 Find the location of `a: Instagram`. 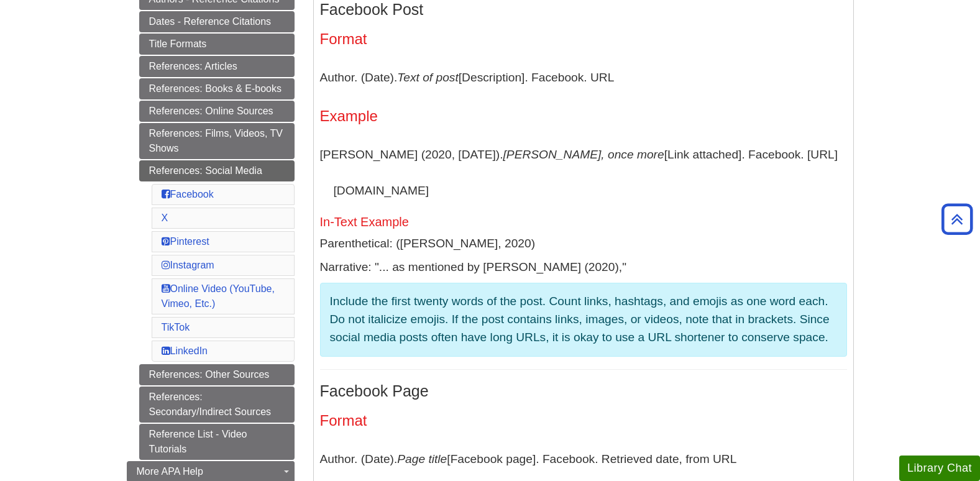

a: Instagram is located at coordinates (188, 264).